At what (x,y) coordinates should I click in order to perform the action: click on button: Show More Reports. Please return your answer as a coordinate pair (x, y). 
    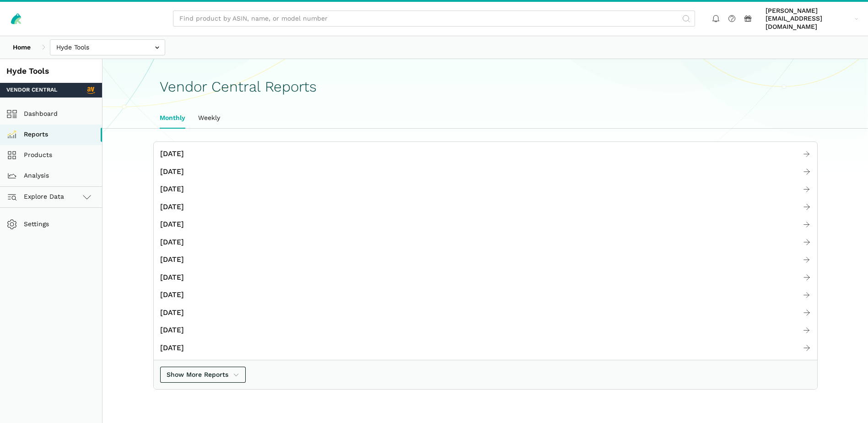
    Looking at the image, I should click on (203, 374).